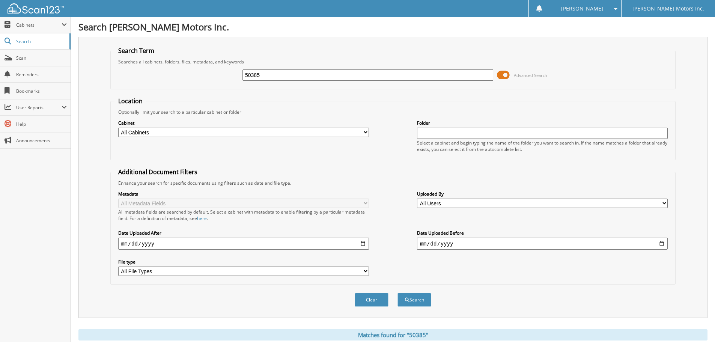 The height and width of the screenshot is (342, 715). Describe the element at coordinates (414, 299) in the screenshot. I see `button: Search` at that location.